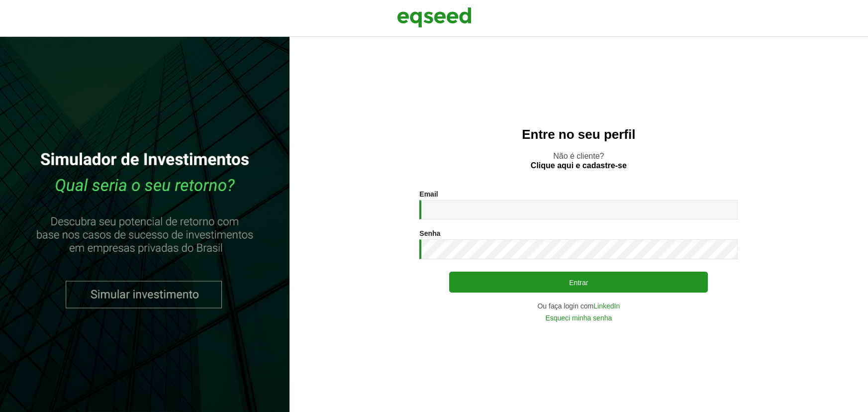  What do you see at coordinates (434, 17) in the screenshot?
I see `img: EqSeed Logo` at bounding box center [434, 17].